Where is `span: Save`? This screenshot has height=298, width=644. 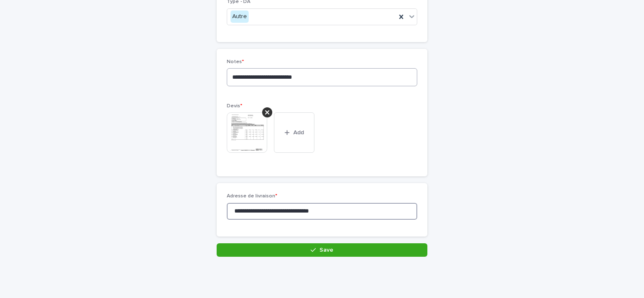
span: Save is located at coordinates (326, 250).